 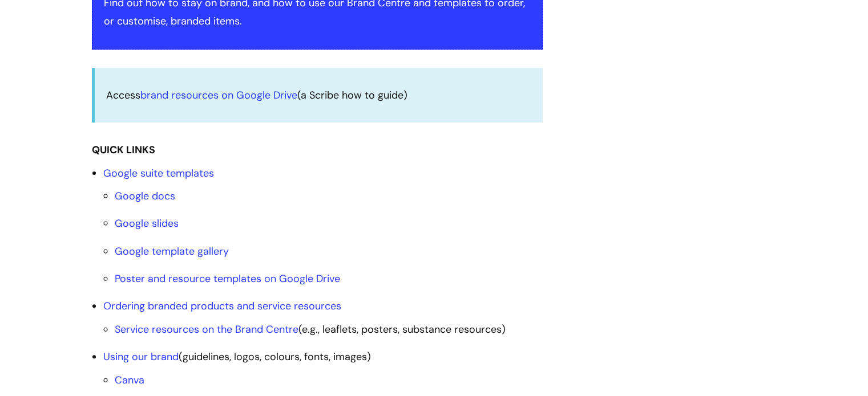 I want to click on a: Google slides, so click(x=147, y=223).